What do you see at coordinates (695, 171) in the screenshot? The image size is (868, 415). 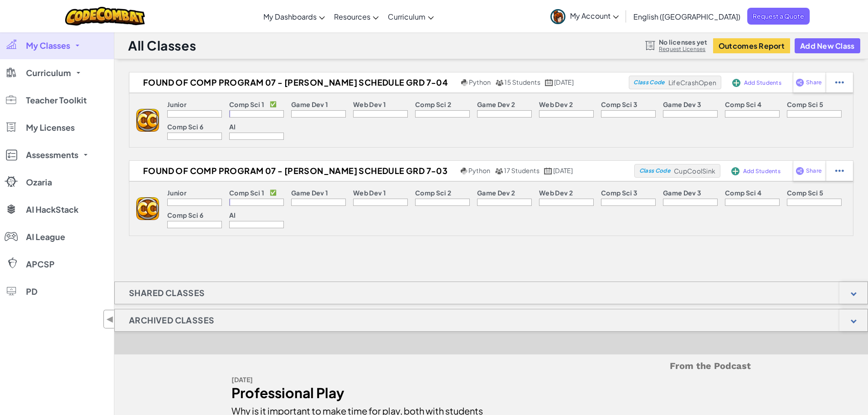 I see `span: CupCoolSink` at bounding box center [695, 171].